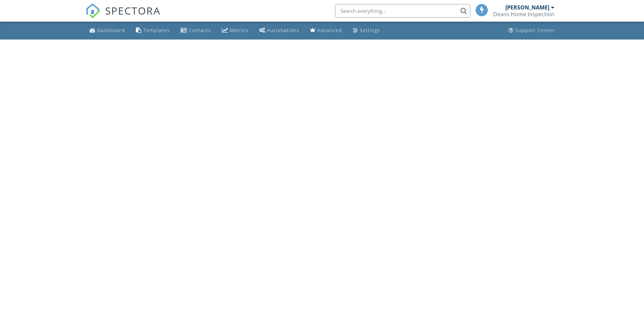 The width and height of the screenshot is (644, 322). What do you see at coordinates (370, 30) in the screenshot?
I see `div: Settings` at bounding box center [370, 30].